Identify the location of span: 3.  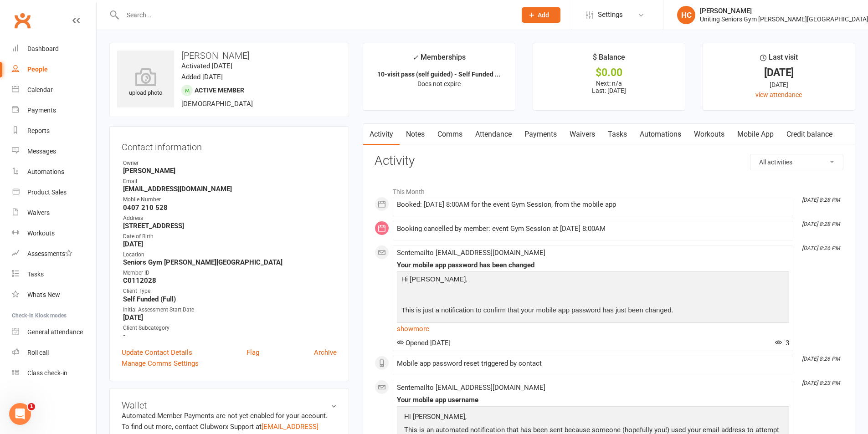
(782, 343).